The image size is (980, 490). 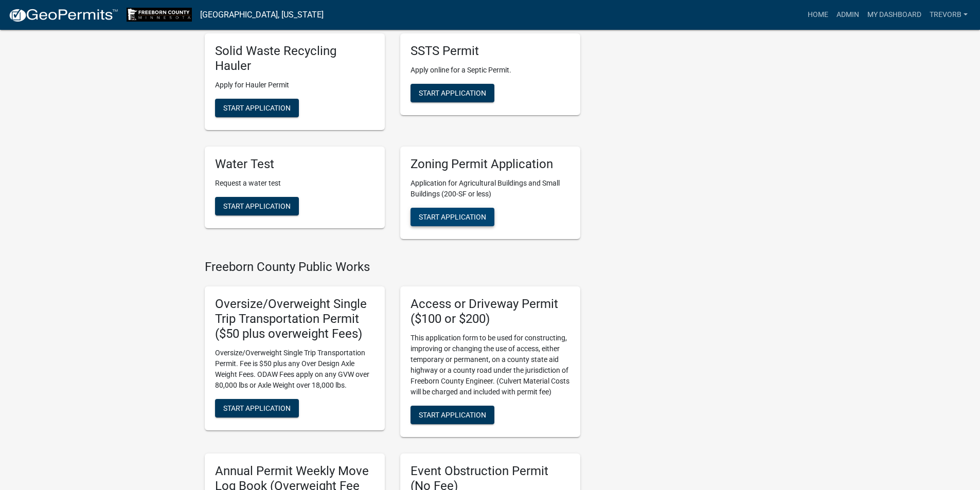 What do you see at coordinates (295, 319) in the screenshot?
I see `h5: Oversize/Overweight Single Trip Transportation Permit ($50 plus overweight Fees)` at bounding box center [295, 319].